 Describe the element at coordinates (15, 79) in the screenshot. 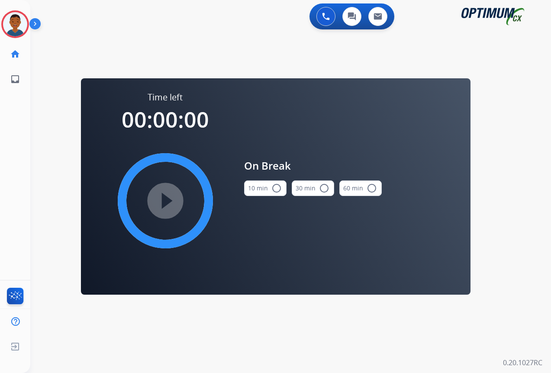

I see `mat-icon: inbox` at that location.